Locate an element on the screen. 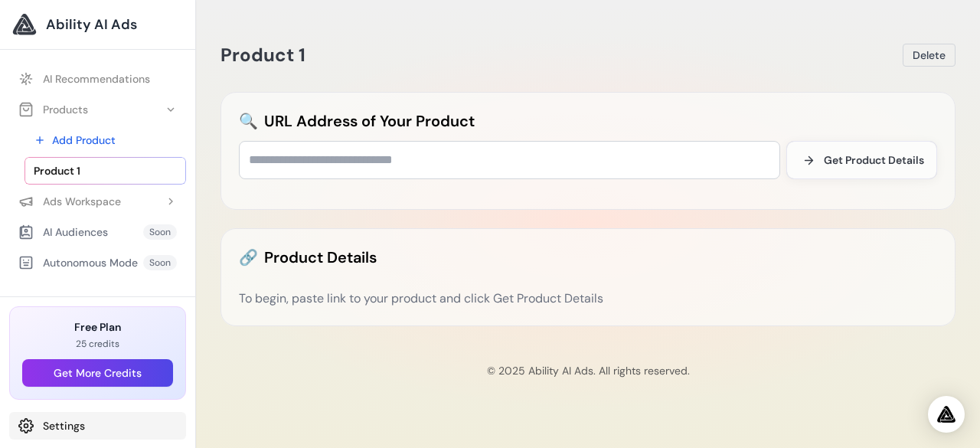  a: Settings is located at coordinates (98, 426).